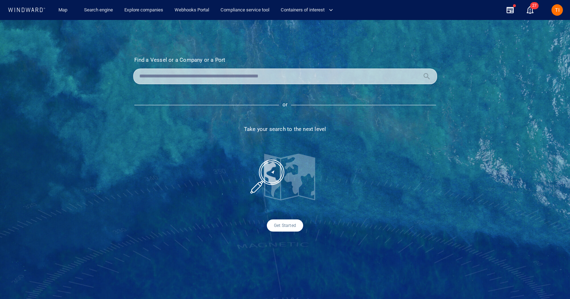 The image size is (570, 299). Describe the element at coordinates (192, 10) in the screenshot. I see `a: Webhooks Portal` at that location.